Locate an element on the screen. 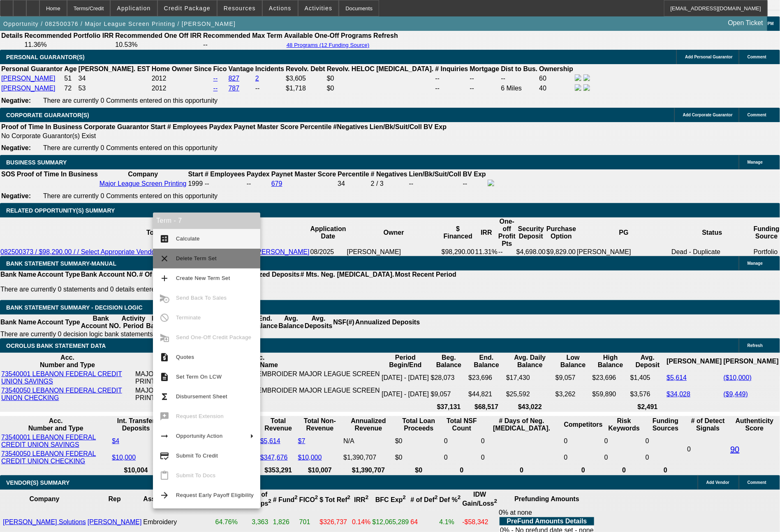  mat-icon: credit_score is located at coordinates (165, 456).